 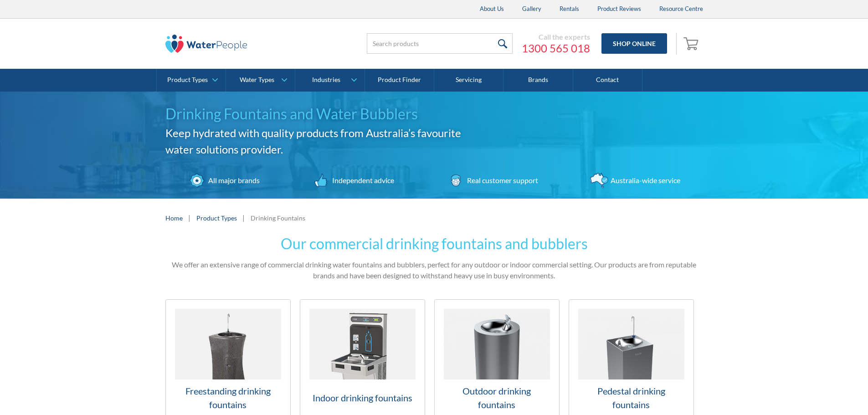 I want to click on a: Servicing, so click(x=469, y=80).